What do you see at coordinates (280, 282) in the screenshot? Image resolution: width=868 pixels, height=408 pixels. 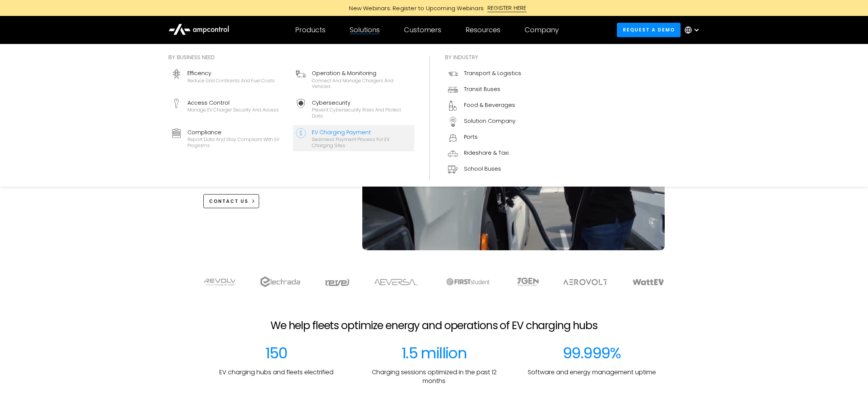 I see `img: electrada logo` at bounding box center [280, 282].